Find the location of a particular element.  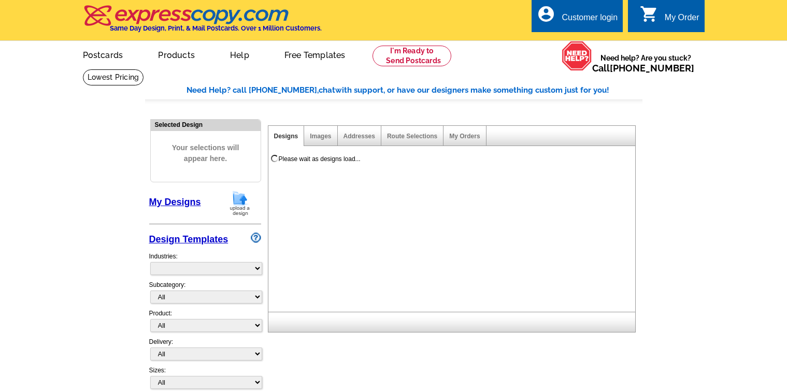

a: account_circle Customer login is located at coordinates (577, 18).